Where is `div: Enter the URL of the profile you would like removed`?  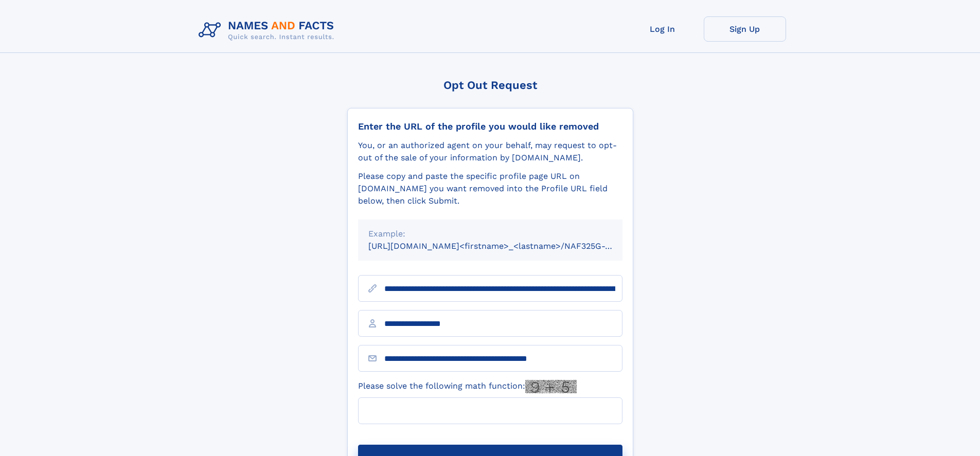
div: Enter the URL of the profile you would like removed is located at coordinates (490, 127).